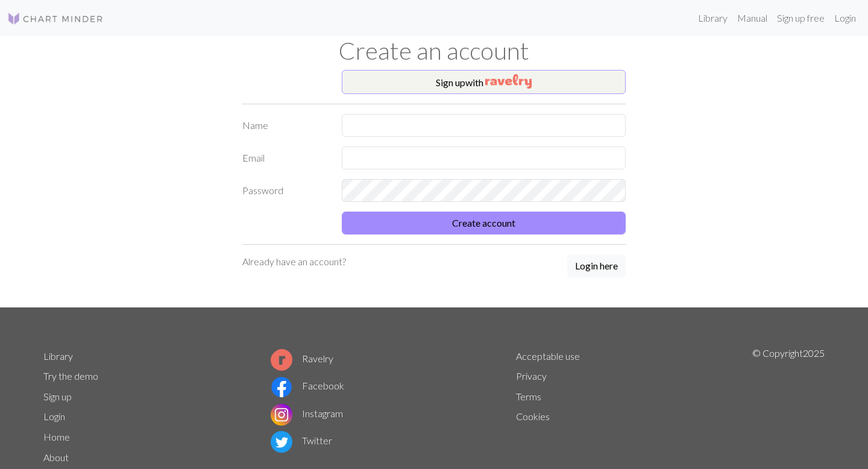 This screenshot has height=469, width=868. Describe the element at coordinates (483, 82) in the screenshot. I see `button: Sign upwith` at that location.